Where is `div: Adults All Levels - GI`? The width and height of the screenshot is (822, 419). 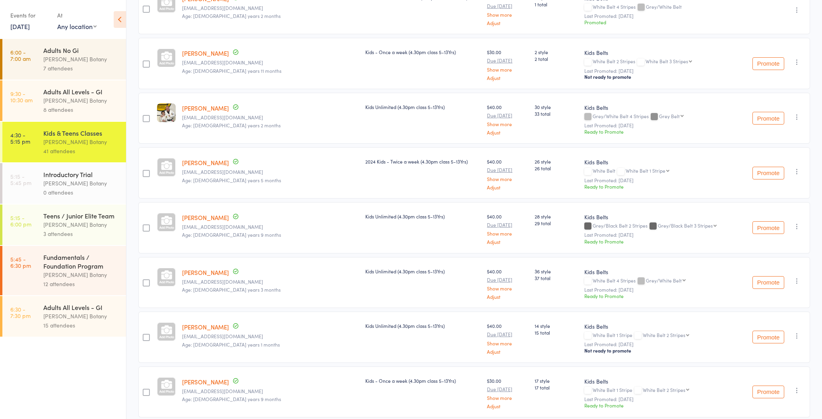 div: Adults All Levels - GI is located at coordinates (81, 307).